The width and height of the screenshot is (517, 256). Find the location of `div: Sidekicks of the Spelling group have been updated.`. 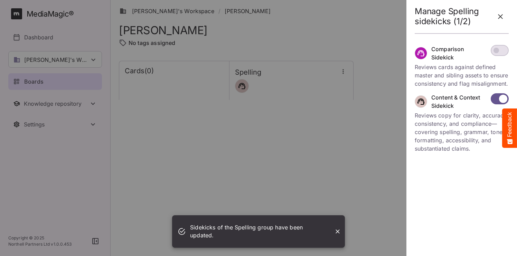

div: Sidekicks of the Spelling group have been updated. is located at coordinates (258, 232).